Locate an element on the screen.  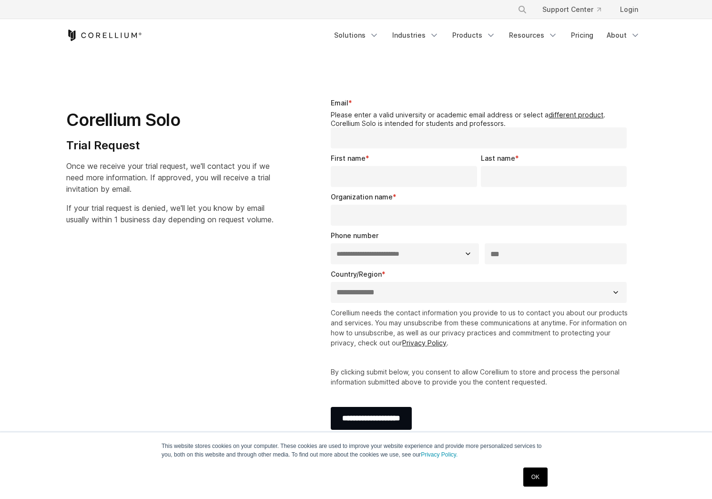
a: About is located at coordinates (624, 35).